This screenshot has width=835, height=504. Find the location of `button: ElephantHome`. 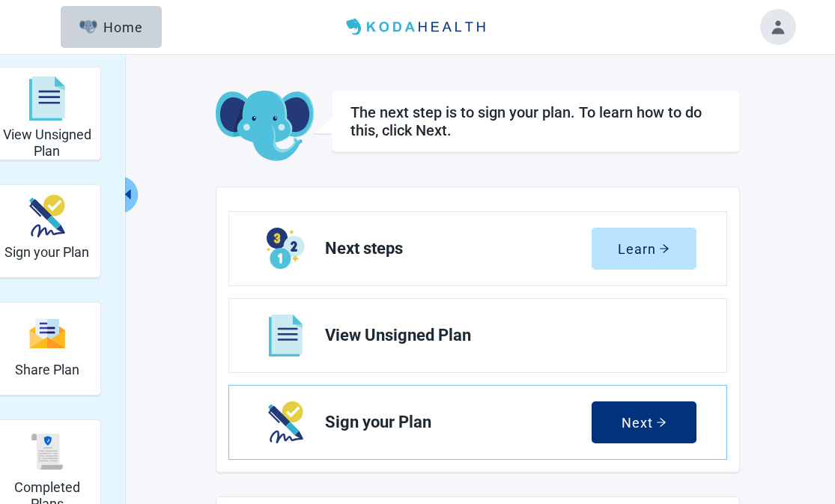

button: ElephantHome is located at coordinates (111, 27).